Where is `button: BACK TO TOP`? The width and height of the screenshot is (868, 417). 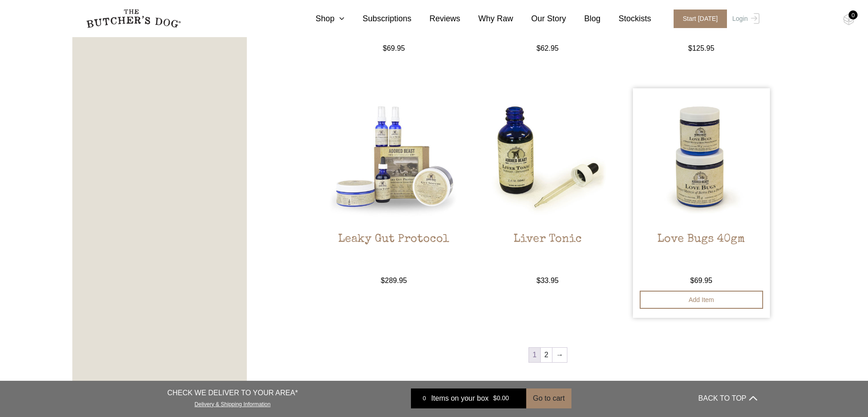 button: BACK TO TOP is located at coordinates (728, 398).